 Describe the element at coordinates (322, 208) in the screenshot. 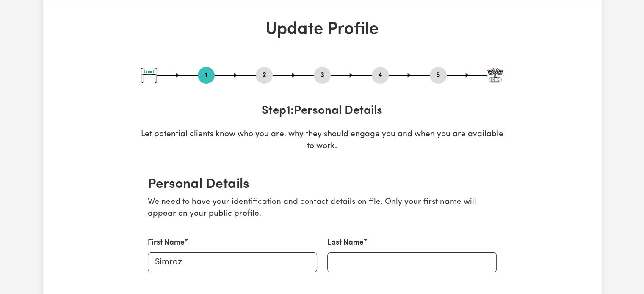

I see `p: We need to have your identification and contact details on file. Only your first name will appear...` at that location.